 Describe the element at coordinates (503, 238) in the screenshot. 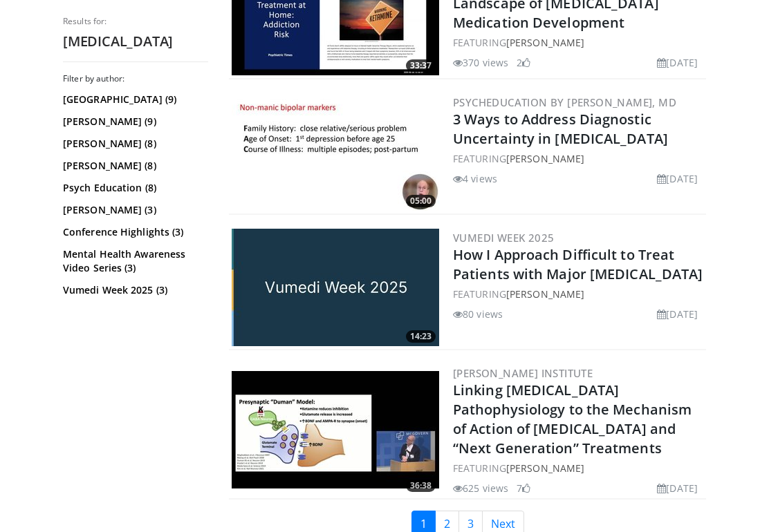

I see `a: Vumedi Week 2025` at that location.